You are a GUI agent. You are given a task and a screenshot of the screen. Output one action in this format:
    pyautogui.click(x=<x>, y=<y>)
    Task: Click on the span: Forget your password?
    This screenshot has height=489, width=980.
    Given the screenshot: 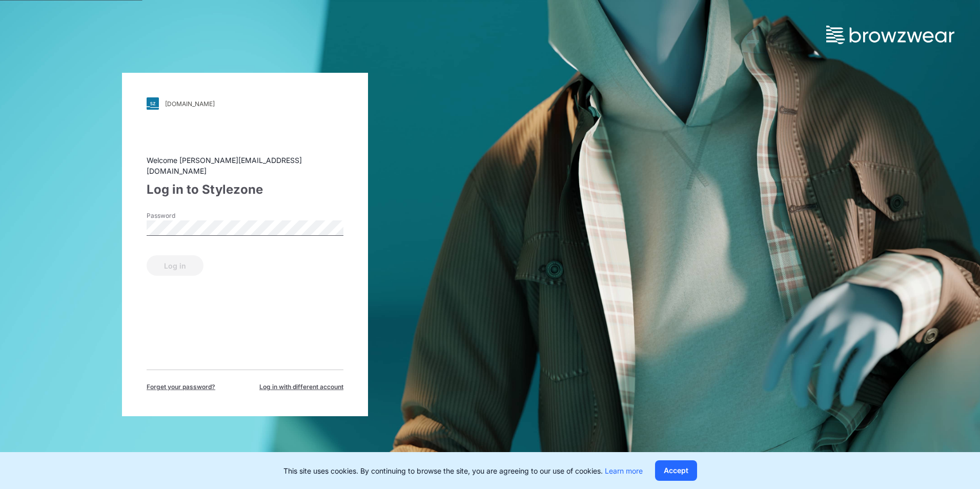 What is the action you would take?
    pyautogui.click(x=181, y=387)
    